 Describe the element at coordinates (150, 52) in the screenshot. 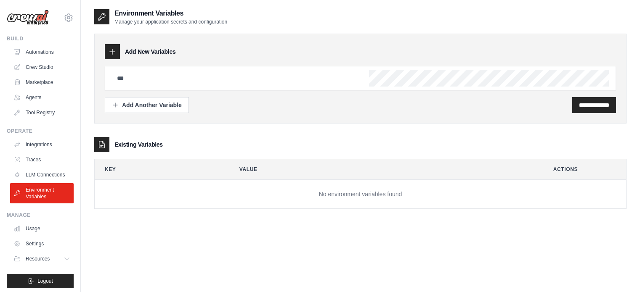

I see `h3: Add New Variables` at that location.